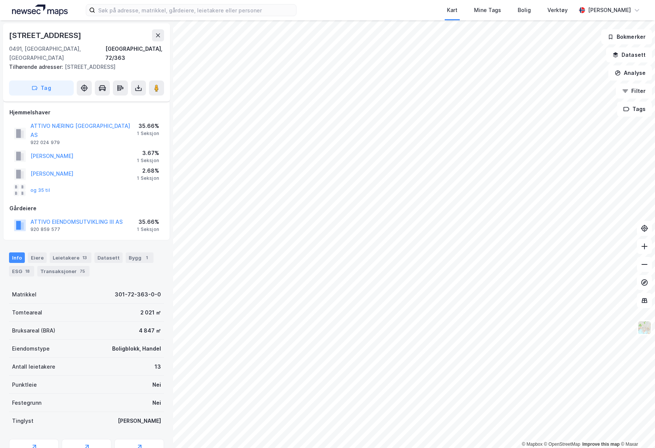  What do you see at coordinates (634, 109) in the screenshot?
I see `button: Tags` at bounding box center [634, 109].